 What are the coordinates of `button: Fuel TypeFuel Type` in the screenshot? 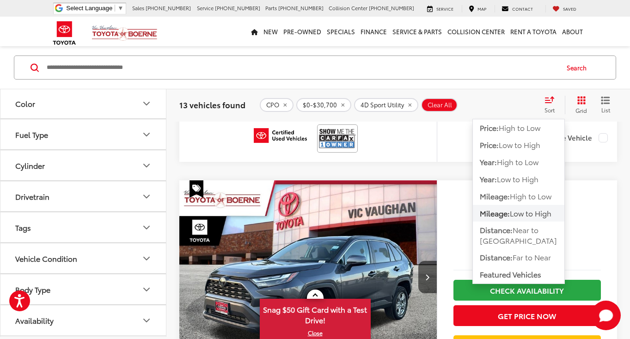 It's located at (84, 135).